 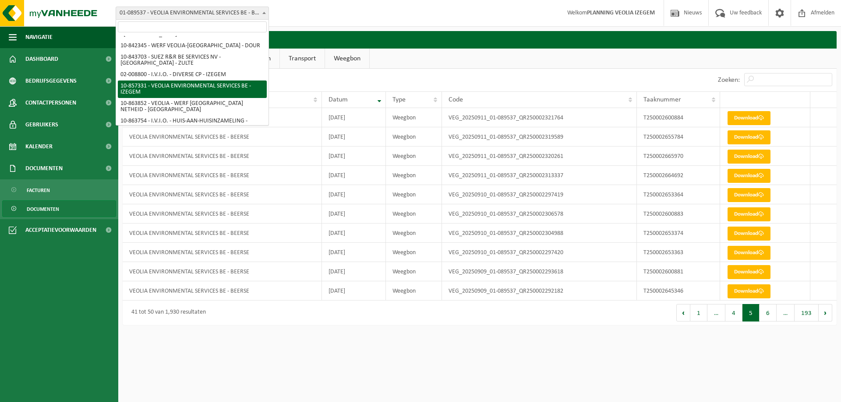 I want to click on li: 02-008800 - I.V.I.O. - DIVERSE CP - IZEGEM, so click(x=192, y=75).